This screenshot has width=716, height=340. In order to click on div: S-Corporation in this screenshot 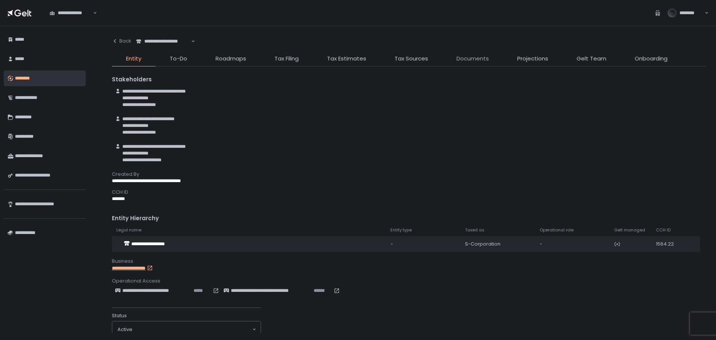, I will do `click(498, 244)`.